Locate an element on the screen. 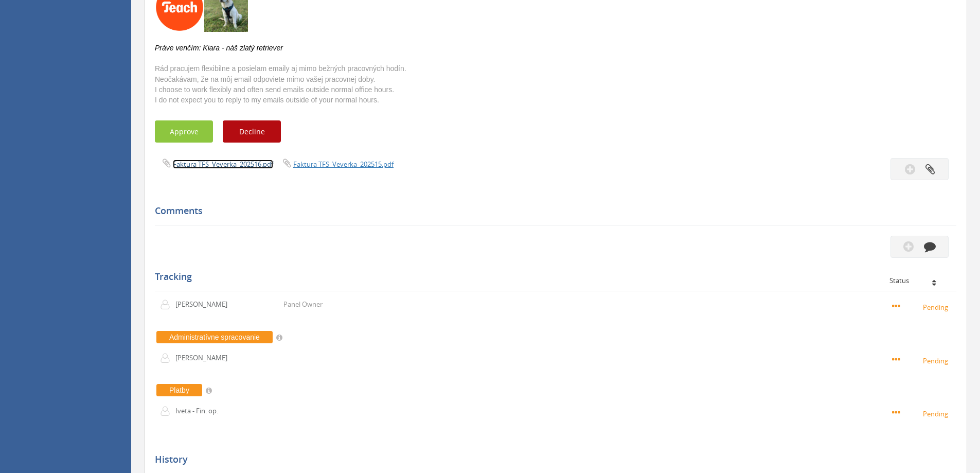 This screenshot has width=980, height=473. h5: History is located at coordinates (552, 459).